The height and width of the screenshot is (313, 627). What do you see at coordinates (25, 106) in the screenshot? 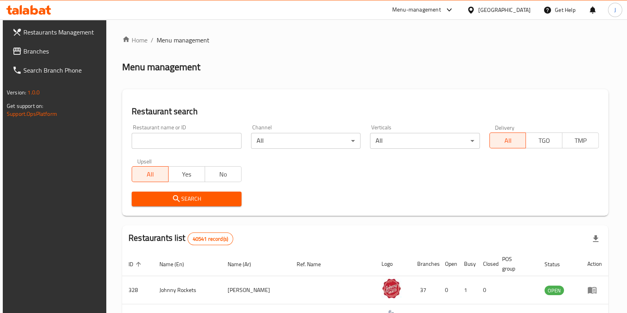
I see `span: Get support on:` at bounding box center [25, 106].